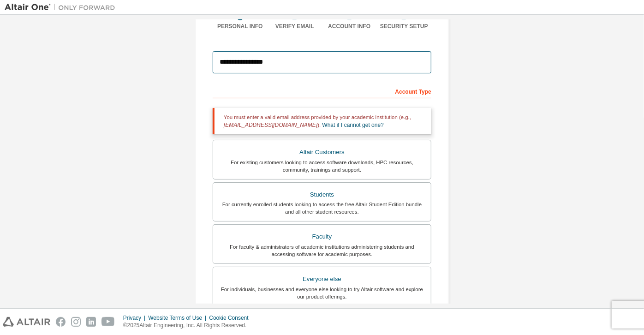 Image resolution: width=644 pixels, height=335 pixels. What do you see at coordinates (322, 195) in the screenshot?
I see `div: Students` at bounding box center [322, 195].